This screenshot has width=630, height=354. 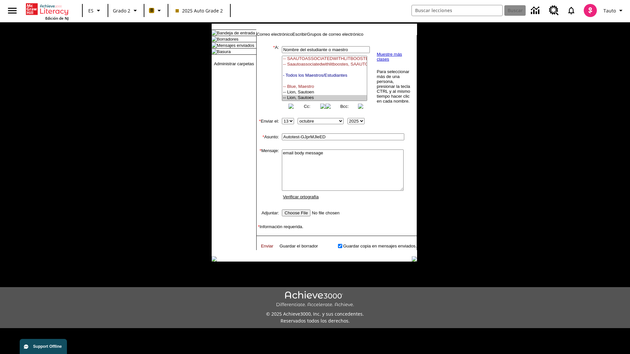 What do you see at coordinates (298, 246) in the screenshot?
I see `a: Guardar el borrador` at bounding box center [298, 246].